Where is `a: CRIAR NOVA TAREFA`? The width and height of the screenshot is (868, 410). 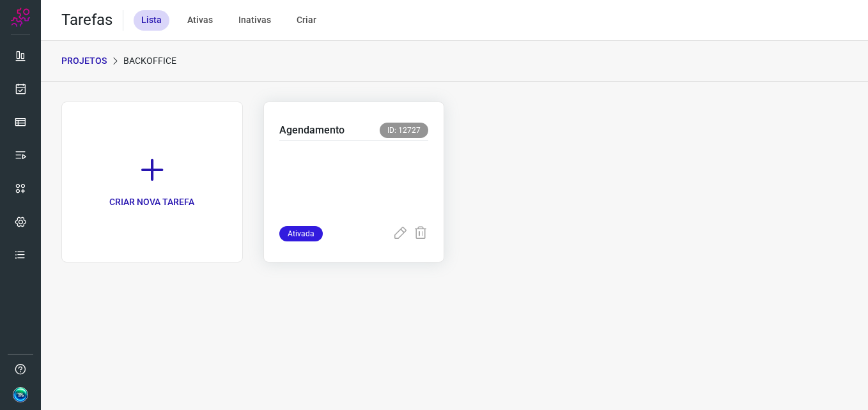 a: CRIAR NOVA TAREFA is located at coordinates (152, 182).